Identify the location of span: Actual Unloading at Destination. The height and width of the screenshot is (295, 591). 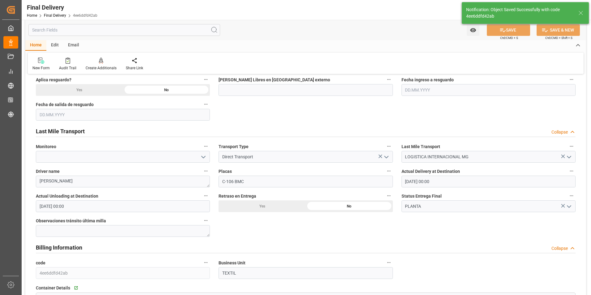
(67, 196).